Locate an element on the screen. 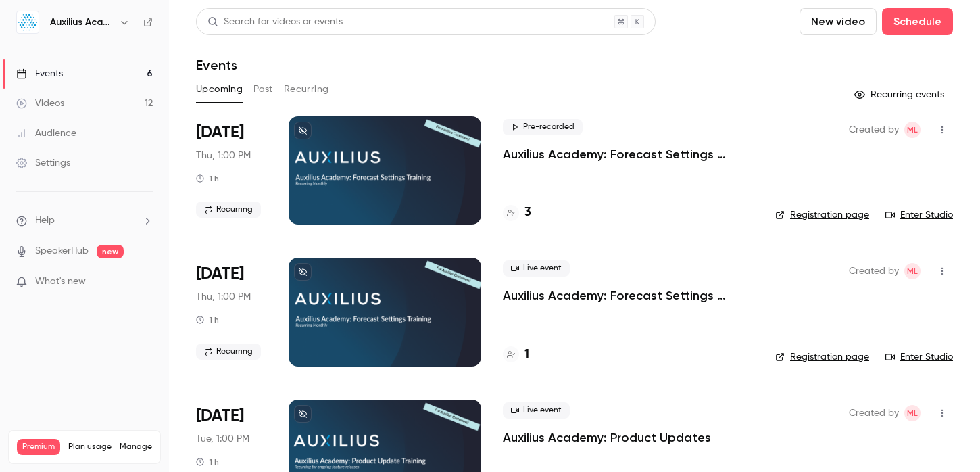 The image size is (980, 472). button: Past is located at coordinates (263, 90).